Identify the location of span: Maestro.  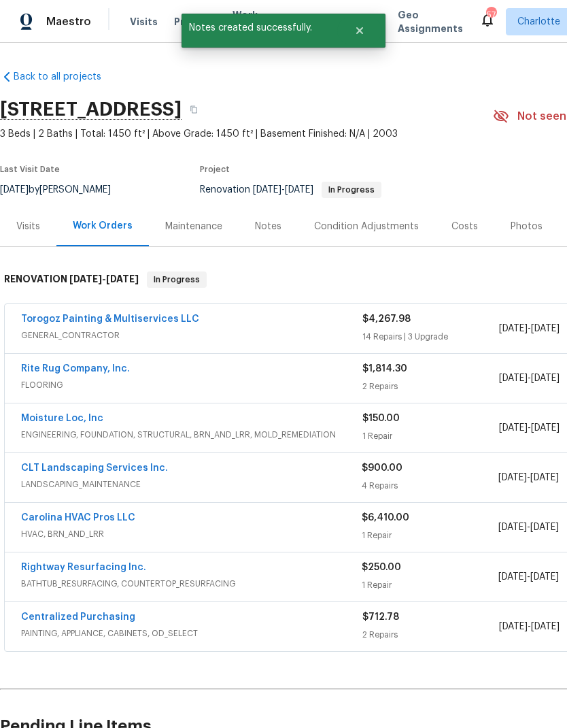
(68, 22).